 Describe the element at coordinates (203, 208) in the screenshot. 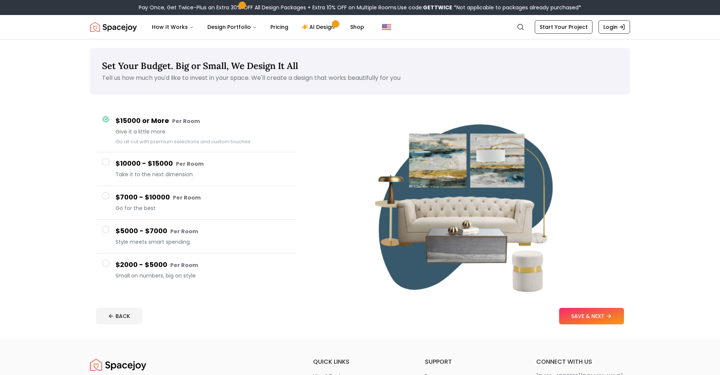

I see `span: Go for the best` at that location.